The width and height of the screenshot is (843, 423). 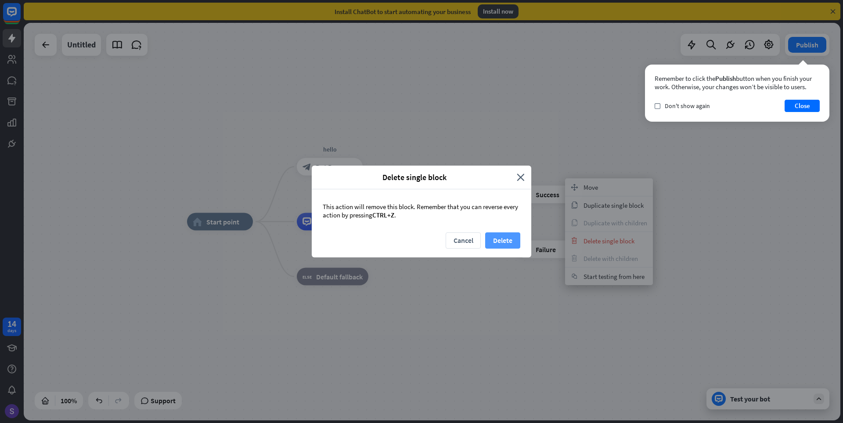 I want to click on span: Delete single block, so click(x=414, y=177).